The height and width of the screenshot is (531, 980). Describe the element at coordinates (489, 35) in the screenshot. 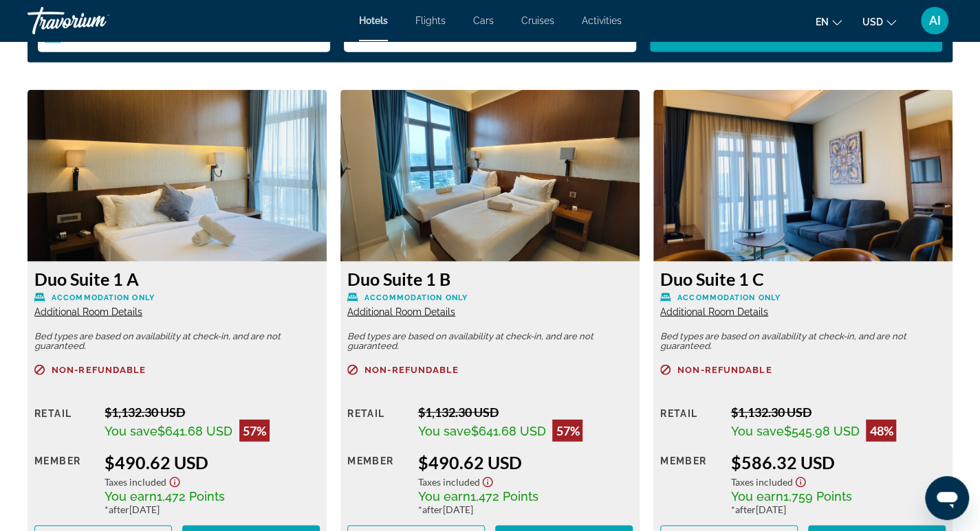

I see `div: Search widget` at that location.